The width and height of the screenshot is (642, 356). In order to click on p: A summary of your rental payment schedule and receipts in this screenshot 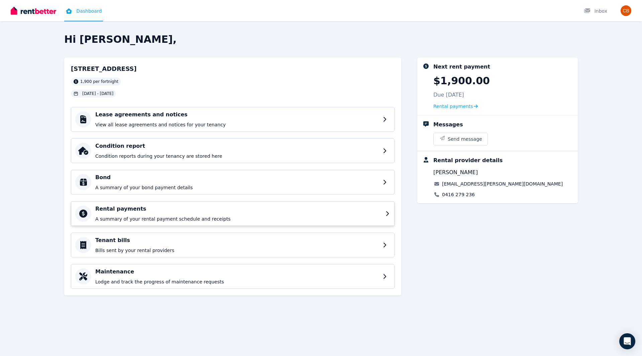, I will do `click(238, 219)`.